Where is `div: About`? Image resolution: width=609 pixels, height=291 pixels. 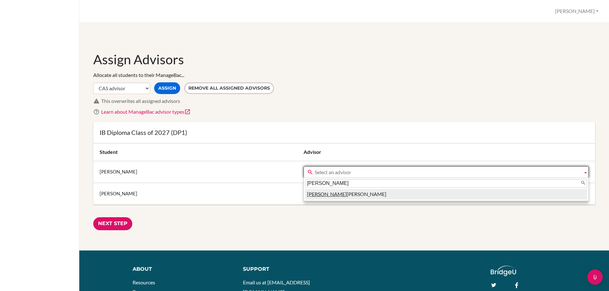
div: About is located at coordinates (183, 270).